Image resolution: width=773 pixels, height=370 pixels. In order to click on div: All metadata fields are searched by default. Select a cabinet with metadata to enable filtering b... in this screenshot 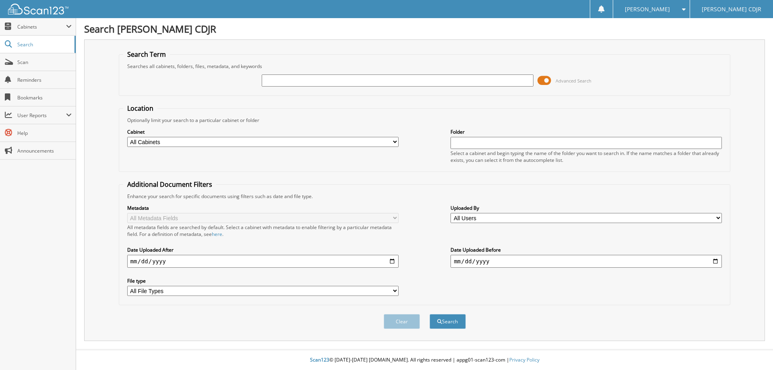, I will do `click(263, 231)`.